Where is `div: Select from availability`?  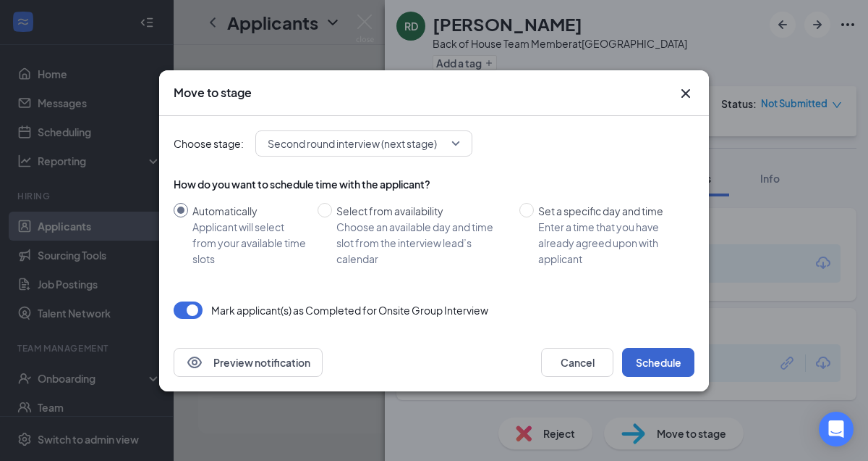 div: Select from availability is located at coordinates (422, 211).